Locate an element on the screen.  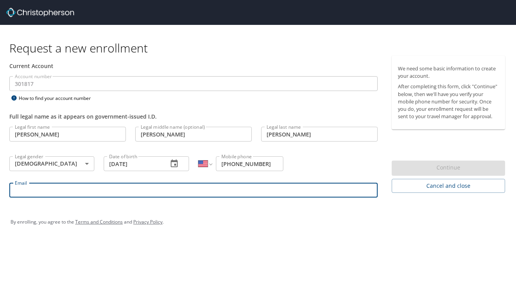
div: How to find your account number is located at coordinates (58, 98).